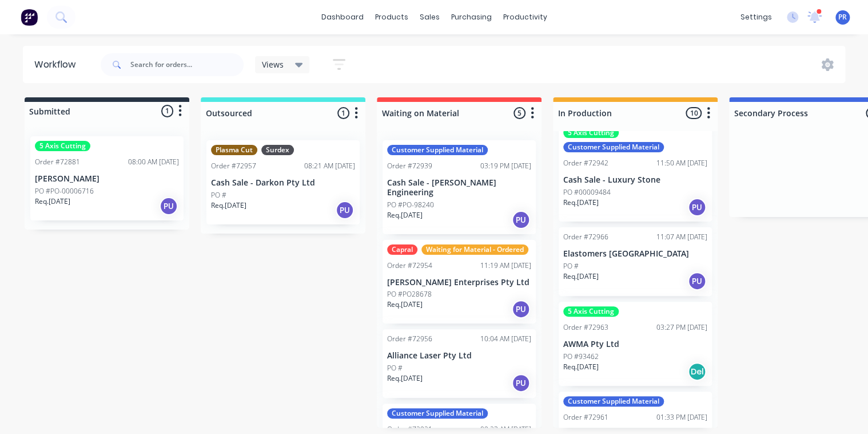  Describe the element at coordinates (409, 294) in the screenshot. I see `p: PO #PO28678` at that location.